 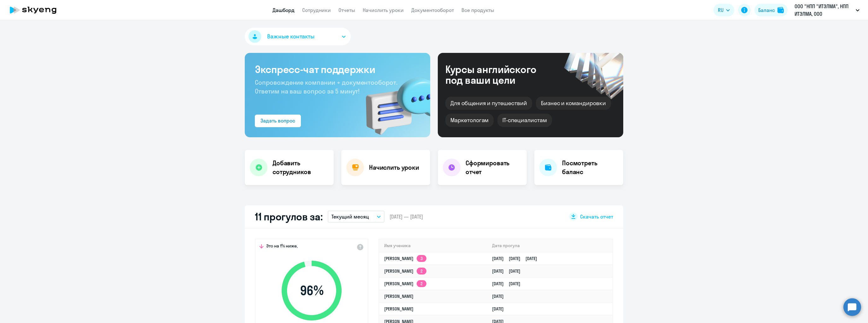 What do you see at coordinates (346, 10) in the screenshot?
I see `a: Отчеты` at bounding box center [346, 10].